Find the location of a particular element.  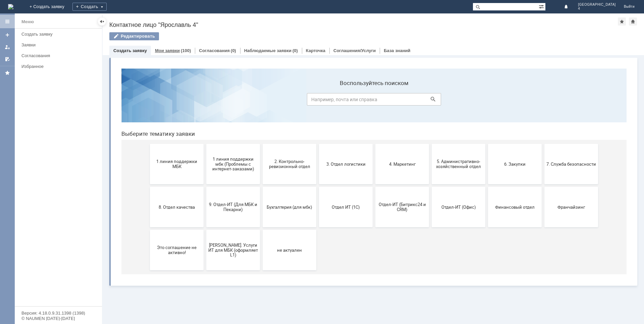

span: 1 линия поддержки мбк (Проблемы с интернет-заказами) is located at coordinates (117, 100).